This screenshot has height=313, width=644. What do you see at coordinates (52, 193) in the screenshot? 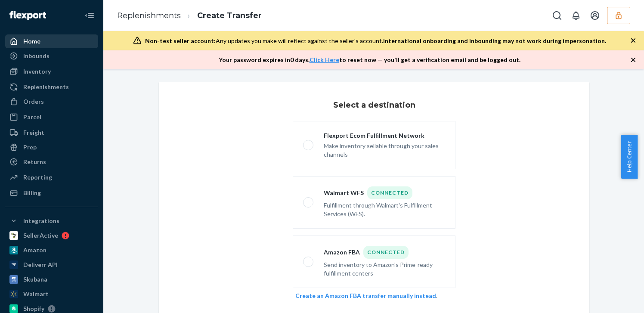
I see `a: Billing` at bounding box center [52, 193].